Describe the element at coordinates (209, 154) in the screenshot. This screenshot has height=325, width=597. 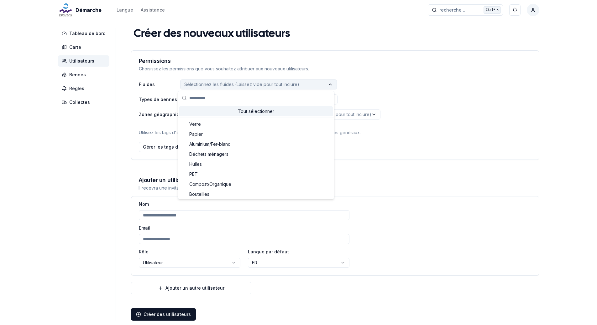
I see `span: Déchets ménagers` at that location.